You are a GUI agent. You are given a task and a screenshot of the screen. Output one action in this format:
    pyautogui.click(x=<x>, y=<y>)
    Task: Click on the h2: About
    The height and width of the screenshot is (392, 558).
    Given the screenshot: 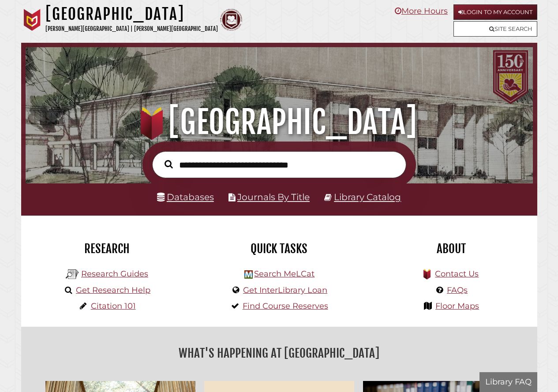 What is the action you would take?
    pyautogui.click(x=451, y=249)
    